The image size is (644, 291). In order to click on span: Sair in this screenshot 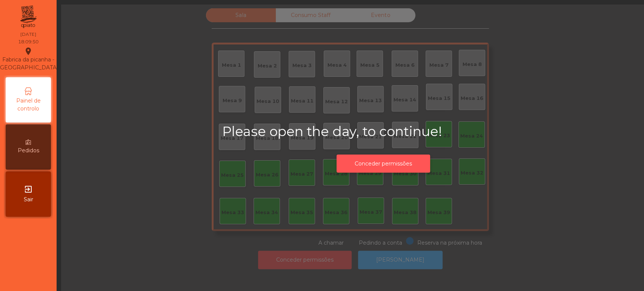, I will do `click(28, 199)`.